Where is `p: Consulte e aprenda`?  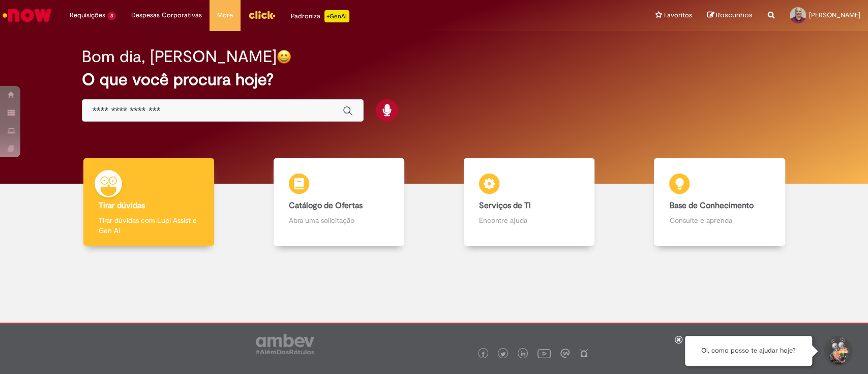
p: Consulte e aprenda is located at coordinates (719, 220).